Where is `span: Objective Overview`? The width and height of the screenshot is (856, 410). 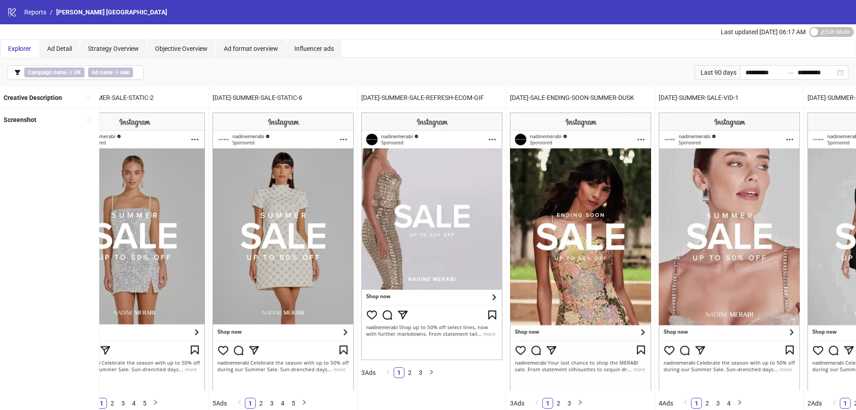
span: Objective Overview is located at coordinates (181, 49).